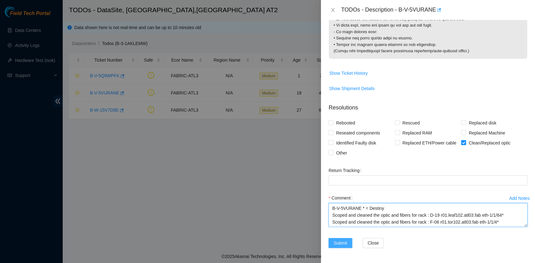 Image resolution: width=535 pixels, height=263 pixels. What do you see at coordinates (411, 123) in the screenshot?
I see `span: Rescued` at bounding box center [411, 123].